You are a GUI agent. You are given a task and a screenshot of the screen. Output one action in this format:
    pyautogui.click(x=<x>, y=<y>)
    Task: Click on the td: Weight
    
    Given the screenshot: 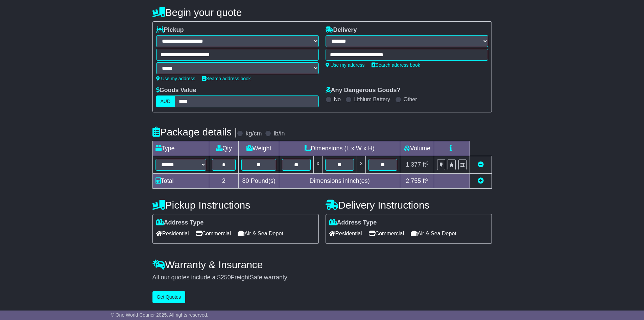 What is the action you would take?
    pyautogui.click(x=259, y=149)
    